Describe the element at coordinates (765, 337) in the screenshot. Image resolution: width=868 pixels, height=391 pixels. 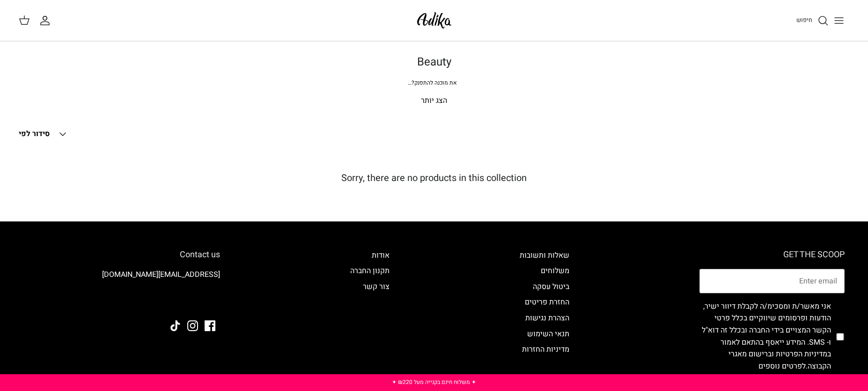
I see `label: אני מאשר/ת ומסכימ/ה לקבלת דיוור ישיר, הודעות ופרסומים שיווקיים בכלל פרטי הקשר המצויים בידי החברה ...` at that location.